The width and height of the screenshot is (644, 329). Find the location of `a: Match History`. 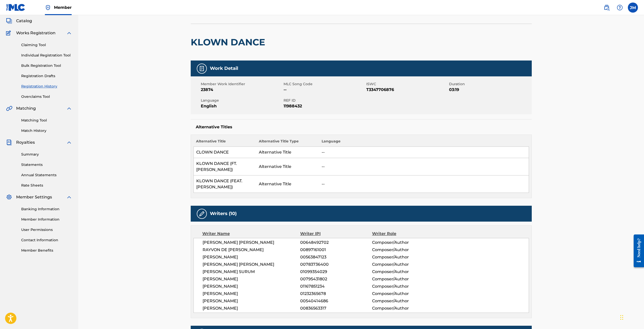

a: Match History is located at coordinates (47, 131).